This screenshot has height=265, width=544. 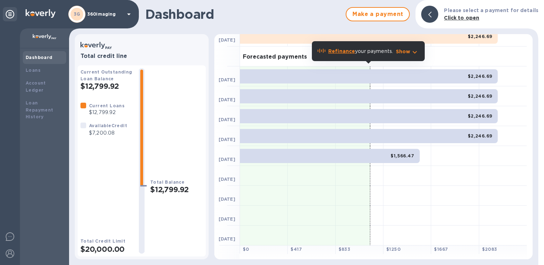 What do you see at coordinates (103, 241) in the screenshot?
I see `b: Total Credit Limit` at bounding box center [103, 241].